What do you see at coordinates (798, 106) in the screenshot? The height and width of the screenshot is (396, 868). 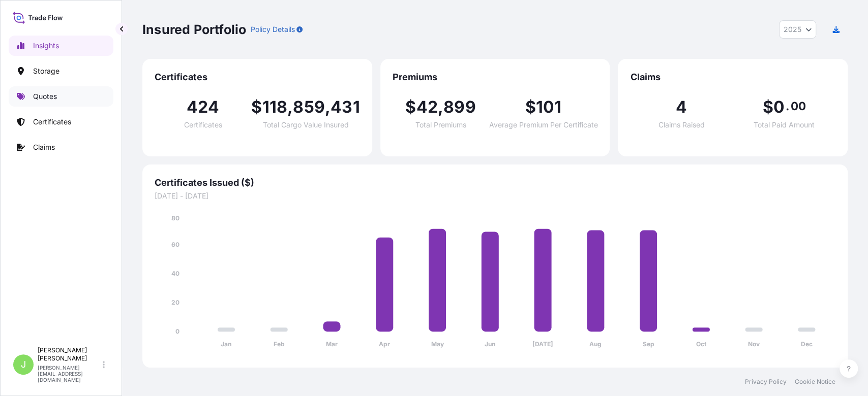 I see `span: 00` at bounding box center [798, 106].